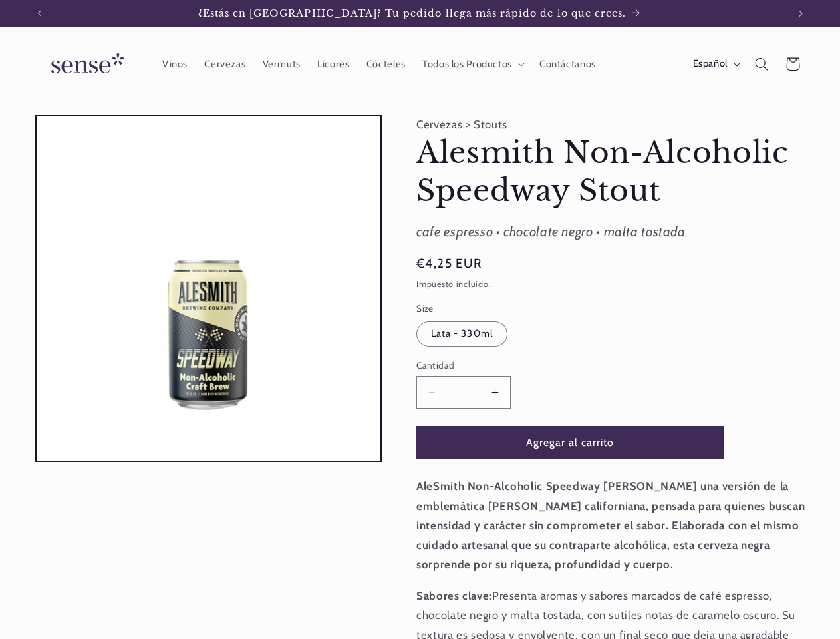 This screenshot has width=840, height=639. What do you see at coordinates (449, 263) in the screenshot?
I see `span: €4,25 EUR` at bounding box center [449, 263].